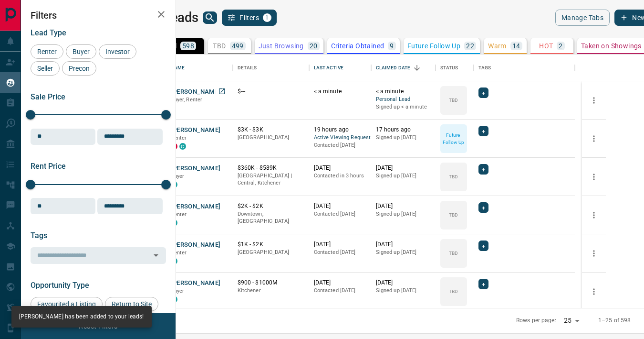  I want to click on p: $360K - $589K, so click(271, 168).